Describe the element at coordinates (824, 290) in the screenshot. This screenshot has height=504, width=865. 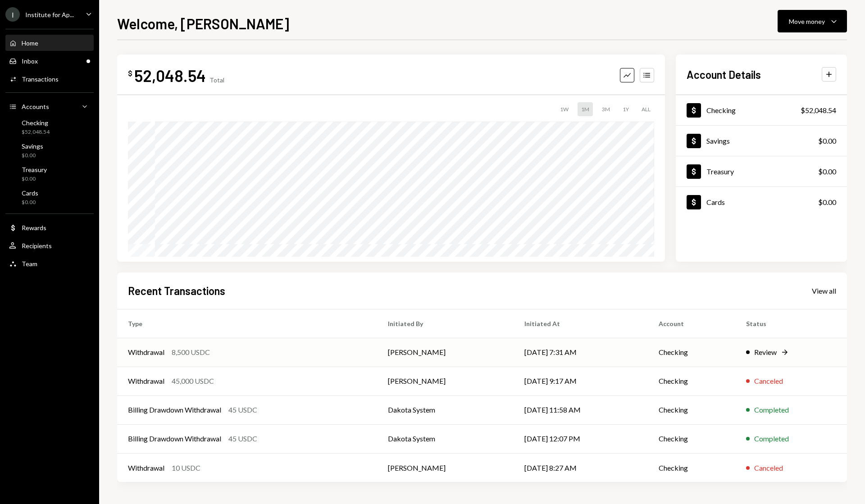
I see `a: View all` at that location.